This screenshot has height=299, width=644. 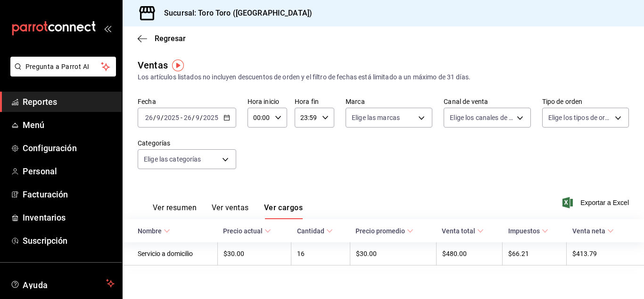 I want to click on span: Pregunta a Parrot AI, so click(x=63, y=67).